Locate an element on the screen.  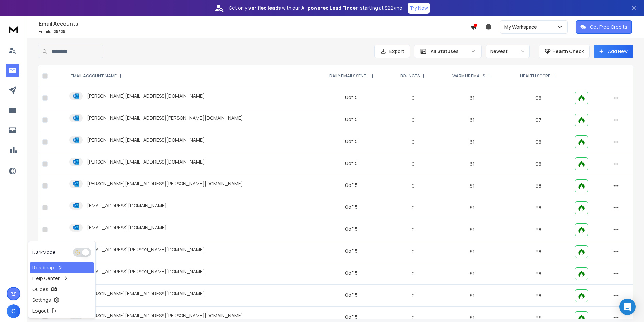
strong: verified leads is located at coordinates (264, 8).